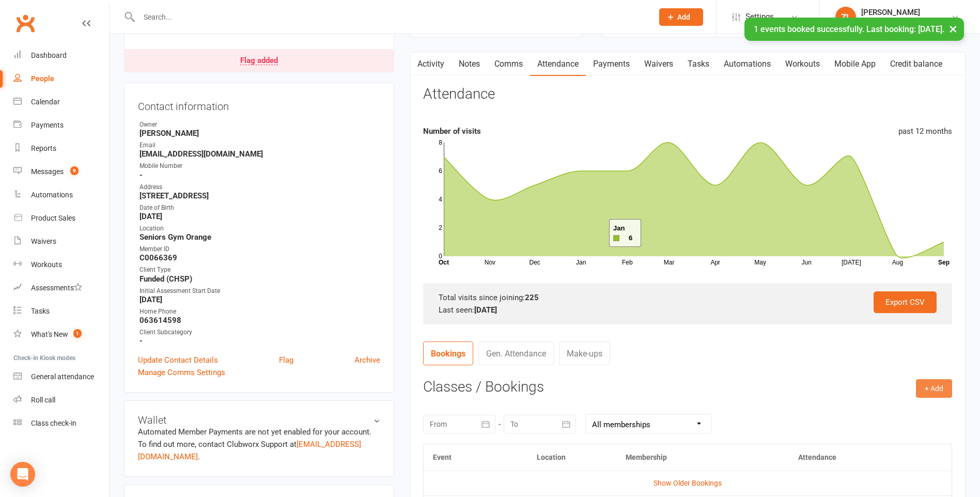 The width and height of the screenshot is (980, 497). What do you see at coordinates (688, 310) in the screenshot?
I see `div: Last seen:` at bounding box center [688, 310].